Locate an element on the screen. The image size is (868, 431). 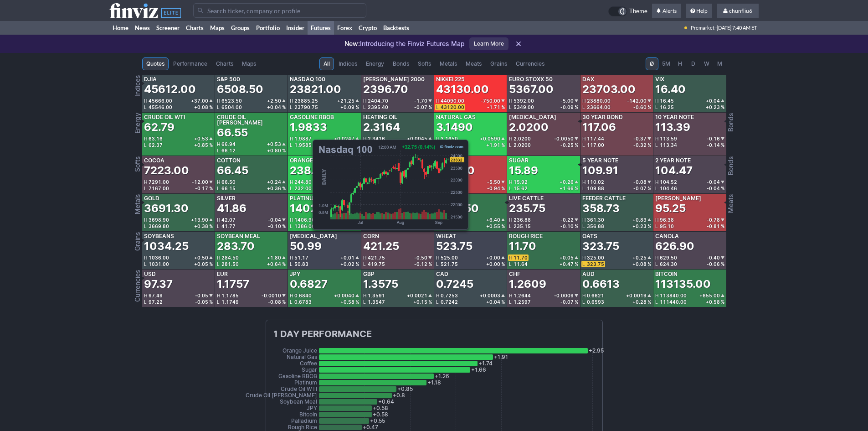
a: Crude Oil WTI62.79H63.16+0.53L62.37+0.85 % is located at coordinates (178, 134).